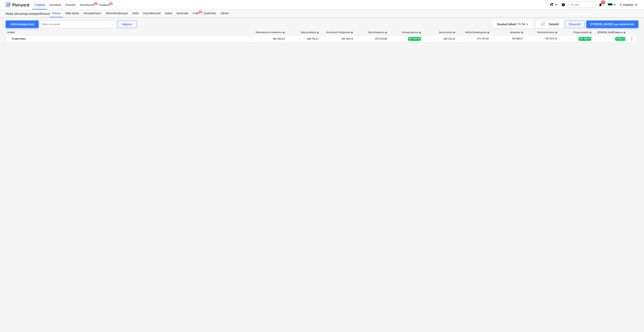 Image resolution: width=644 pixels, height=332 pixels. Describe the element at coordinates (550, 24) in the screenshot. I see `button: Detailid` at that location.